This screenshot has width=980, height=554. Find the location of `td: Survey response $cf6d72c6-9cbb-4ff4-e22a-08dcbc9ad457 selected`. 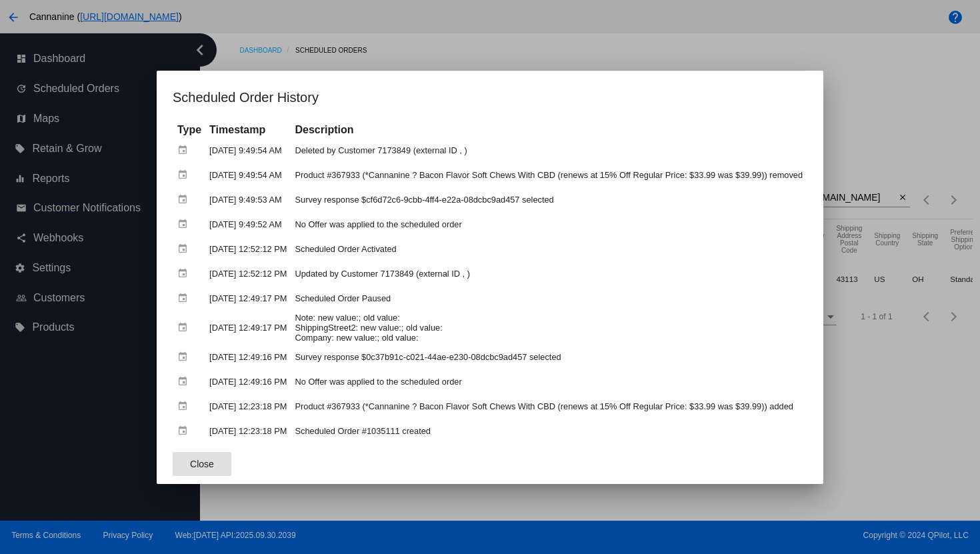

td: Survey response $cf6d72c6-9cbb-4ff4-e22a-08dcbc9ad457 selected is located at coordinates (550, 199).